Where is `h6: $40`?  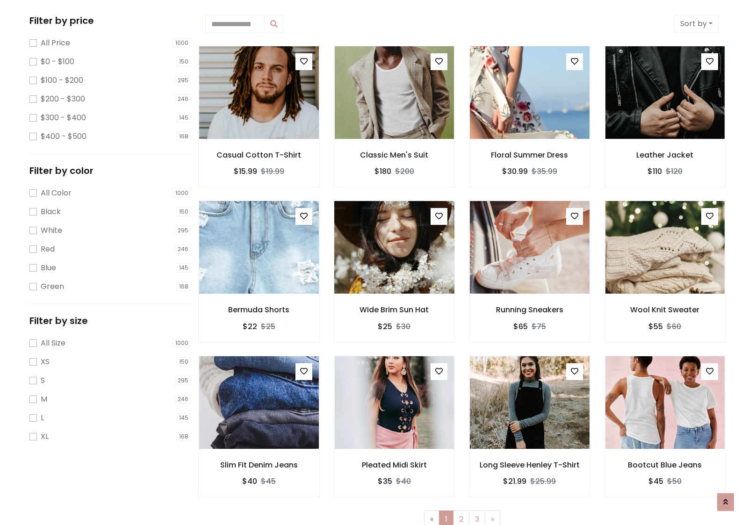 h6: $40 is located at coordinates (250, 481).